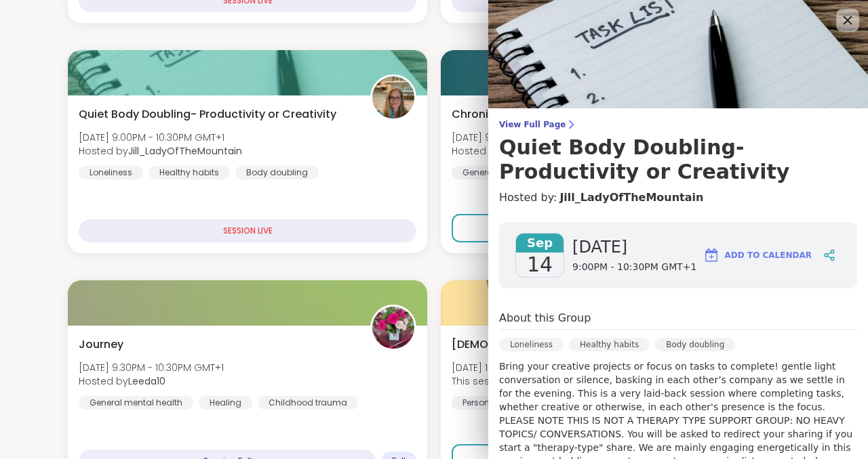  I want to click on span: Journey, so click(101, 345).